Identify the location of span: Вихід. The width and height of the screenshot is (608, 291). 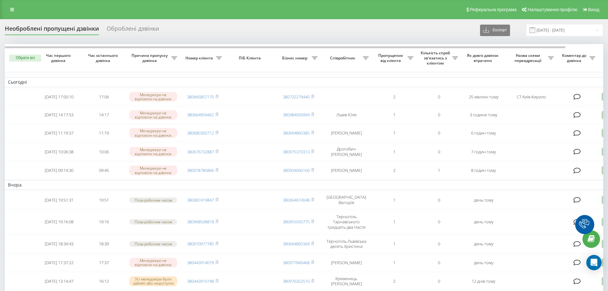
(594, 10).